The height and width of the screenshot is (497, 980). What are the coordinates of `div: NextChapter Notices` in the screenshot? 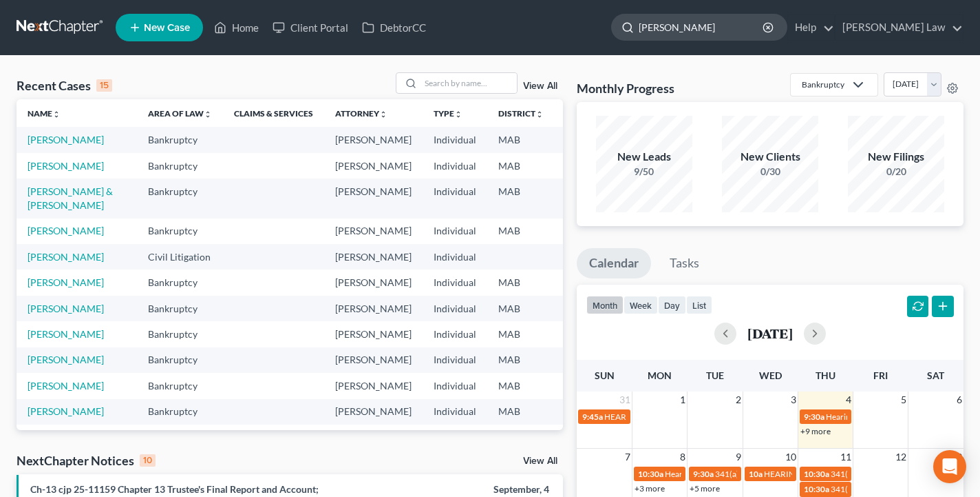 It's located at (86, 460).